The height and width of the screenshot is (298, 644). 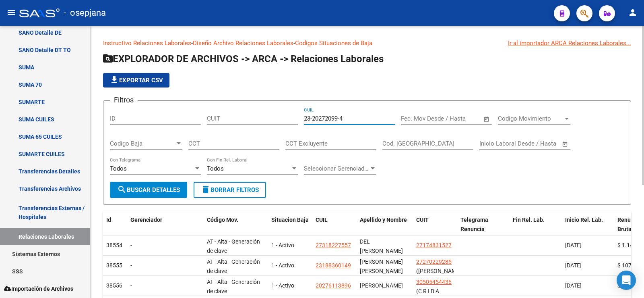 I want to click on span: 38554, so click(x=114, y=245).